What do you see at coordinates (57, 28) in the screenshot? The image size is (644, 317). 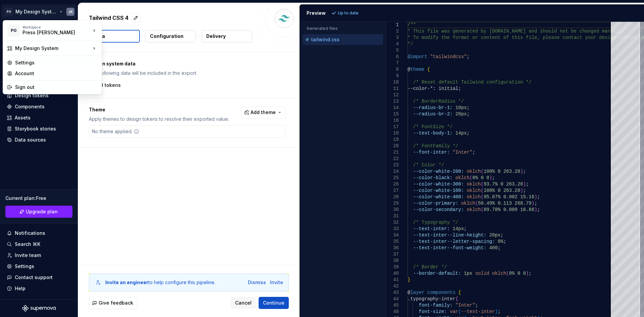 I see `div: Workspace` at bounding box center [57, 28].